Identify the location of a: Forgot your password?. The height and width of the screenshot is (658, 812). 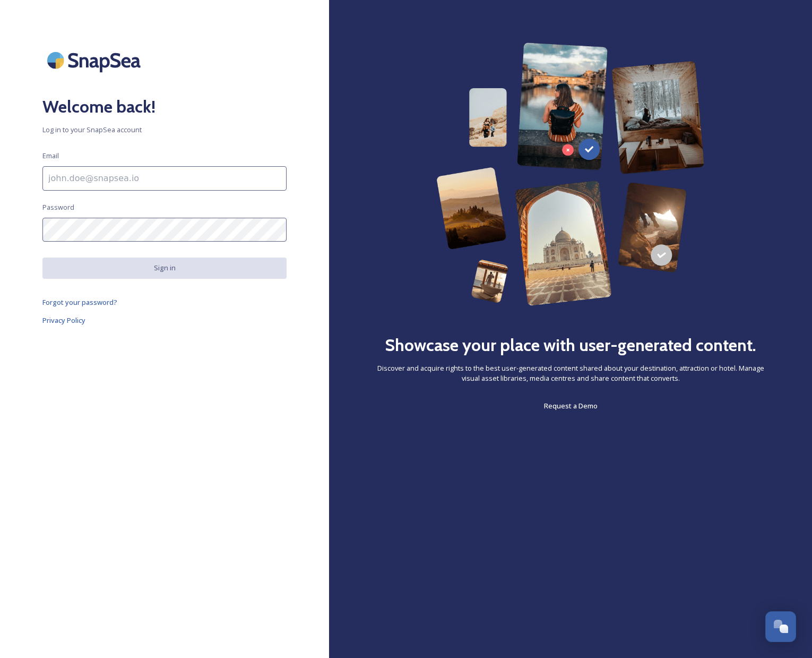
(164, 302).